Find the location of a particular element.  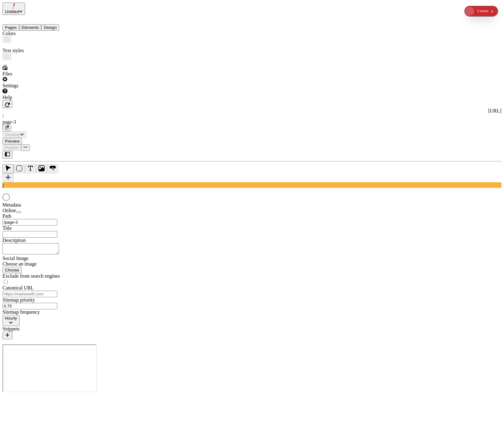

div: Metadata is located at coordinates (40, 205).